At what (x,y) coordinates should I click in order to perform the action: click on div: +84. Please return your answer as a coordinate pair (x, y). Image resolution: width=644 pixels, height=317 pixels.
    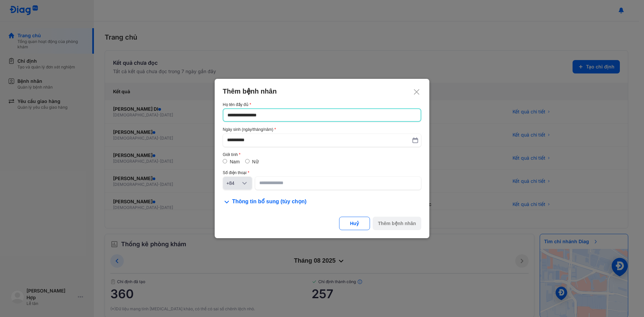
    Looking at the image, I should click on (234, 183).